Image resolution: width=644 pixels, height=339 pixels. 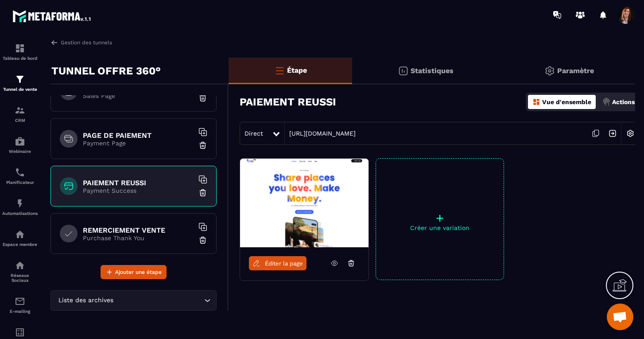 I want to click on p: Purchase Thank You, so click(x=138, y=238).